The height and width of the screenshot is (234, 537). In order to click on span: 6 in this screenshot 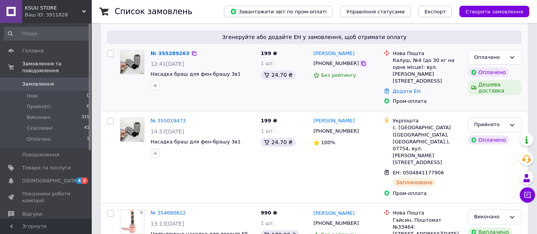, I will do `click(88, 107)`.